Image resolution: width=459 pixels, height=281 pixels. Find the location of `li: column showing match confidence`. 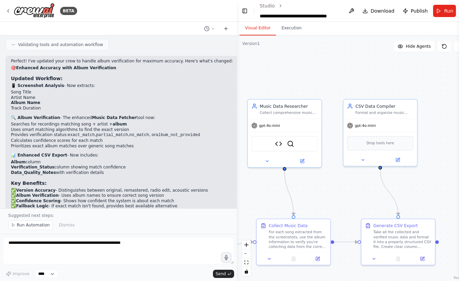

li: column showing match confidence is located at coordinates (148, 167).